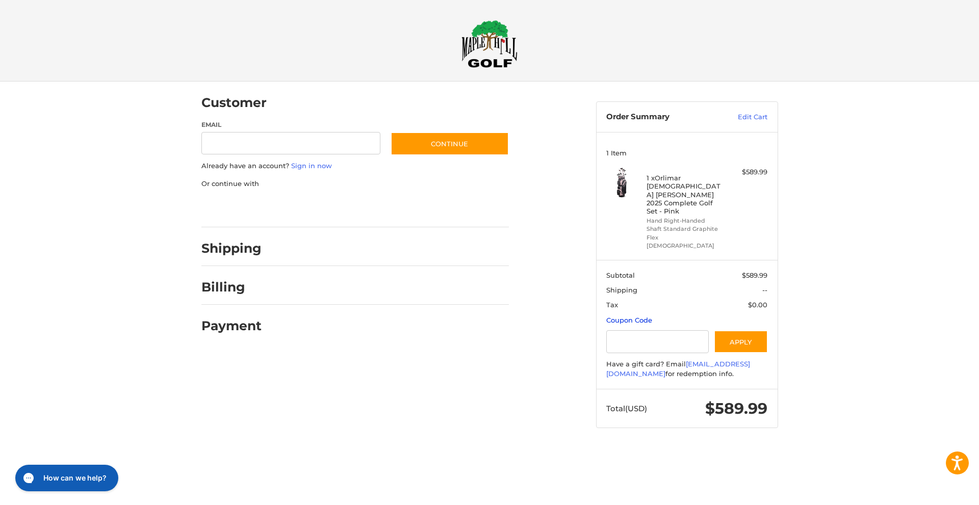  I want to click on a: Coupon Code, so click(629, 320).